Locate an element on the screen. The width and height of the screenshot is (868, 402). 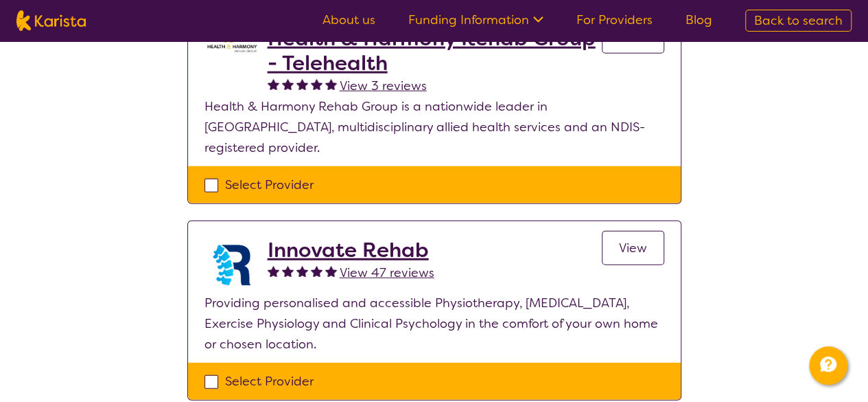
a: About us is located at coordinates (349, 20).